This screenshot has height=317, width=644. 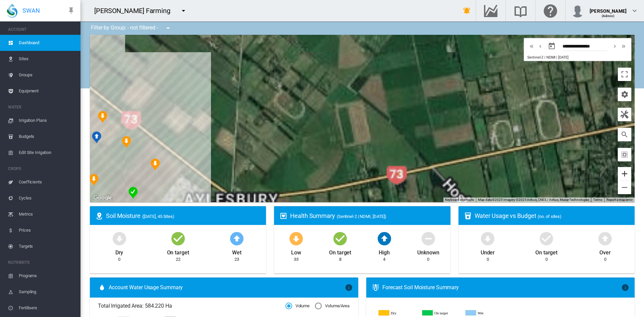 What do you see at coordinates (103, 117) in the screenshot?
I see `div: NDMI: Brooker JJJ` at bounding box center [103, 117].